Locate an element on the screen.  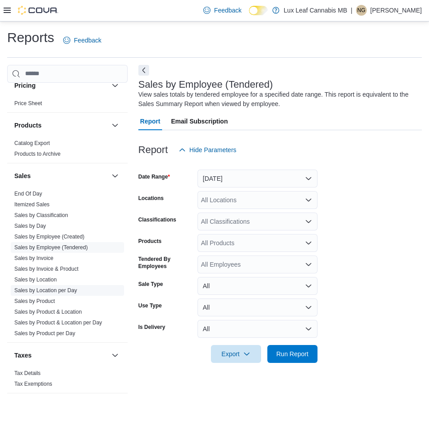
label: Products is located at coordinates (150, 241).